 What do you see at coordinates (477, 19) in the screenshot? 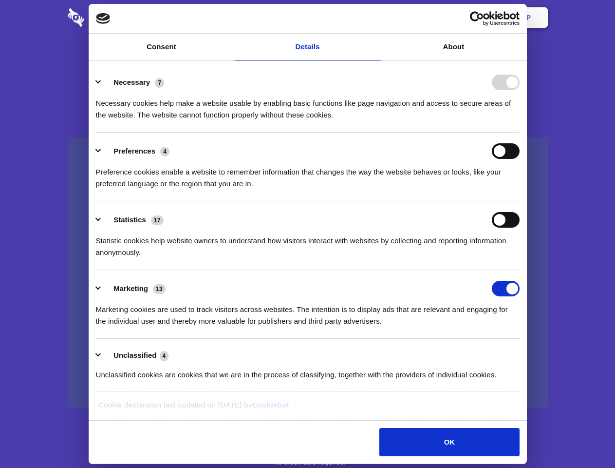
I see `a: Usercentrics Cookiebot - opens in a new window` at bounding box center [477, 19].